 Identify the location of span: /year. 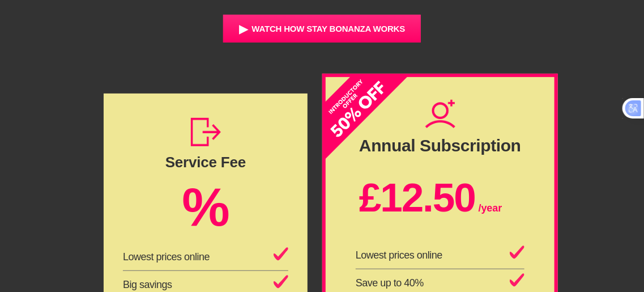
(490, 208).